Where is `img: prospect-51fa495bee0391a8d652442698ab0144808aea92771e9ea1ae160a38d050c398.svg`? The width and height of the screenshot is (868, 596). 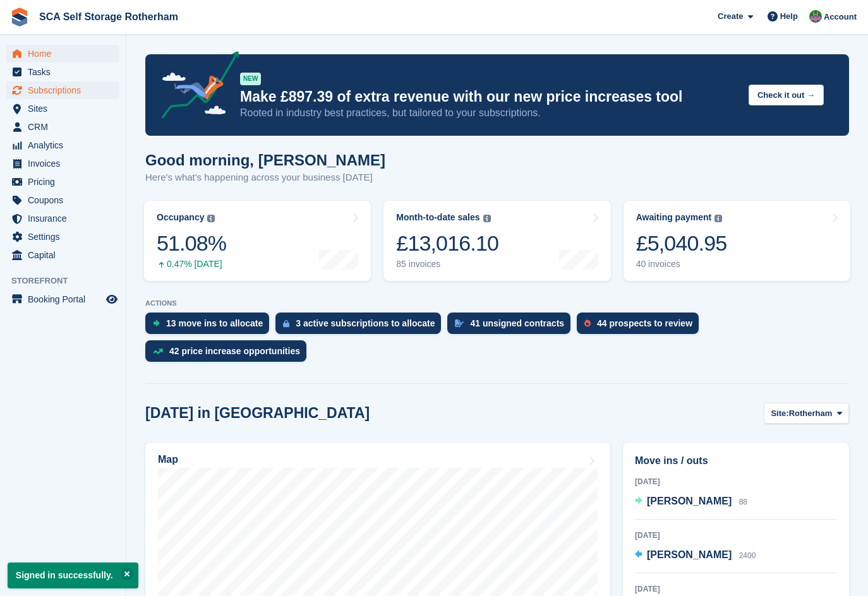
img: prospect-51fa495bee0391a8d652442698ab0144808aea92771e9ea1ae160a38d050c398.svg is located at coordinates (588, 323).